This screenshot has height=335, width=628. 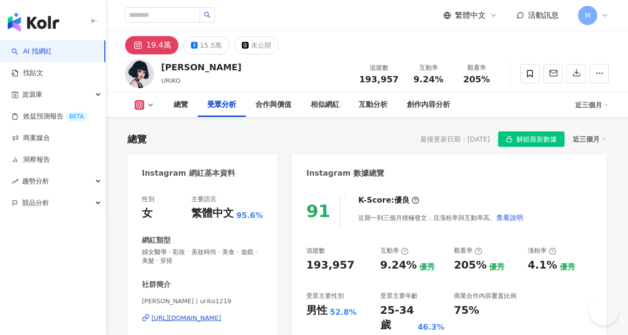 What do you see at coordinates (32, 51) in the screenshot?
I see `a: searchAI 找網紅` at bounding box center [32, 51].